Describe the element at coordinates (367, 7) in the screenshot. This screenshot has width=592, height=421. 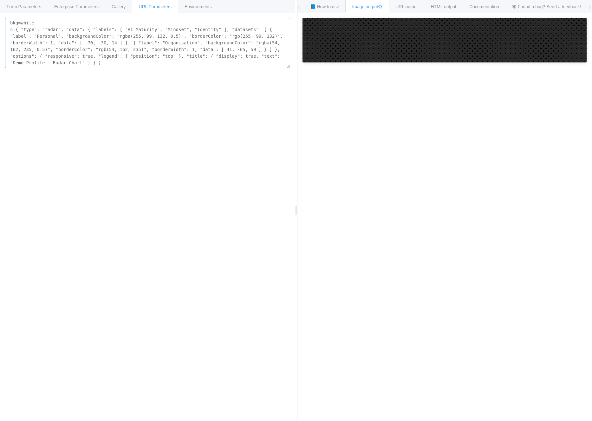
I see `span: Image output` at that location.